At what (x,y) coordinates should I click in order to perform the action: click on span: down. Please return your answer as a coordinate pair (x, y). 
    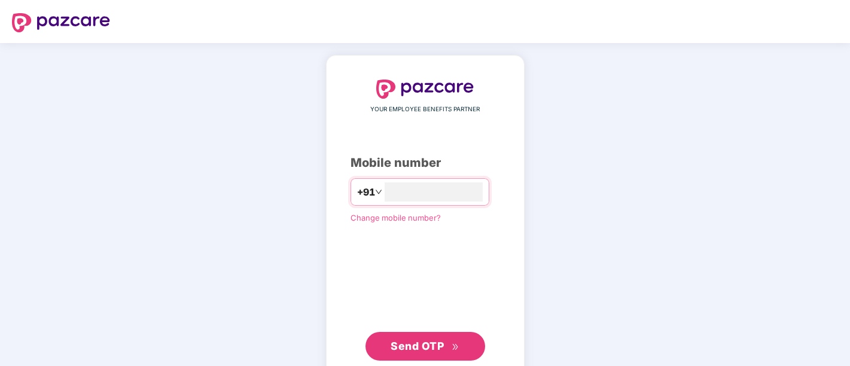
    Looking at the image, I should click on (379, 192).